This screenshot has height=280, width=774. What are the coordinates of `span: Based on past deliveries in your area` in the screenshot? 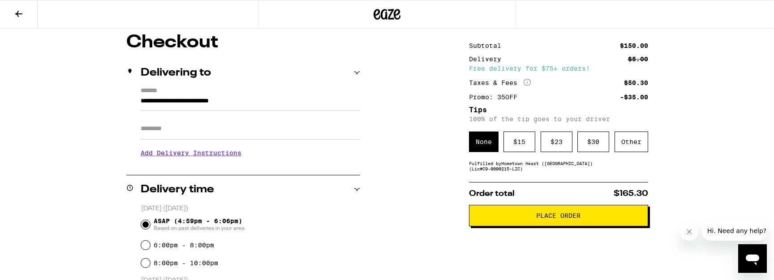 It's located at (199, 228).